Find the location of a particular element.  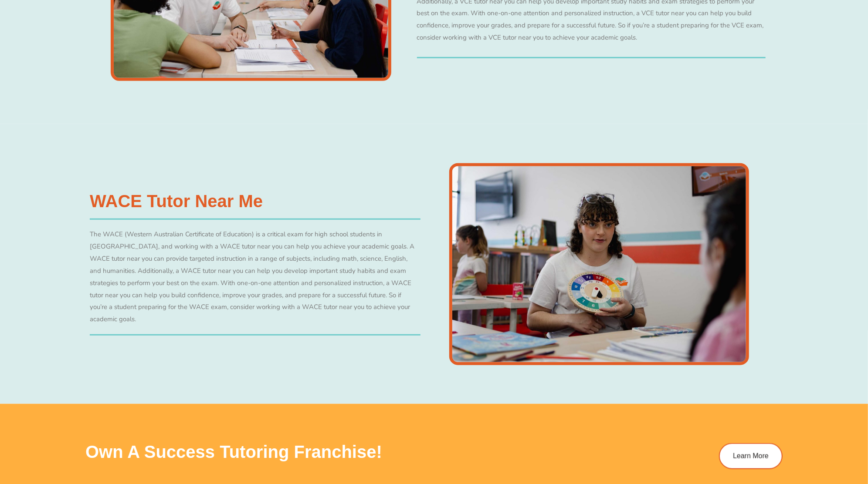

div: Chat Widget is located at coordinates (796, 435).